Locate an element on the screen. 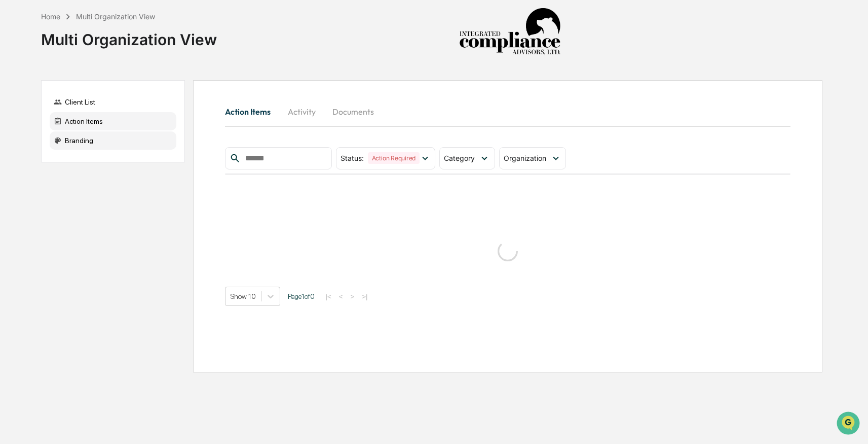 The width and height of the screenshot is (868, 444). span: Page 1 of 0 is located at coordinates (301, 296).